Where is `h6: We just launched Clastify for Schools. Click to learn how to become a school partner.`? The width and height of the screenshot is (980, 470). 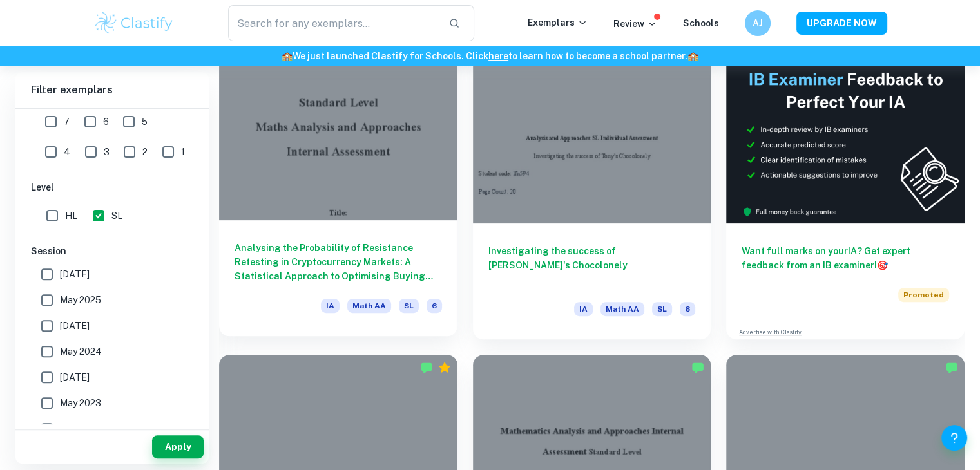
h6: We just launched Clastify for Schools. Click to learn how to become a school partner. is located at coordinates (490, 56).